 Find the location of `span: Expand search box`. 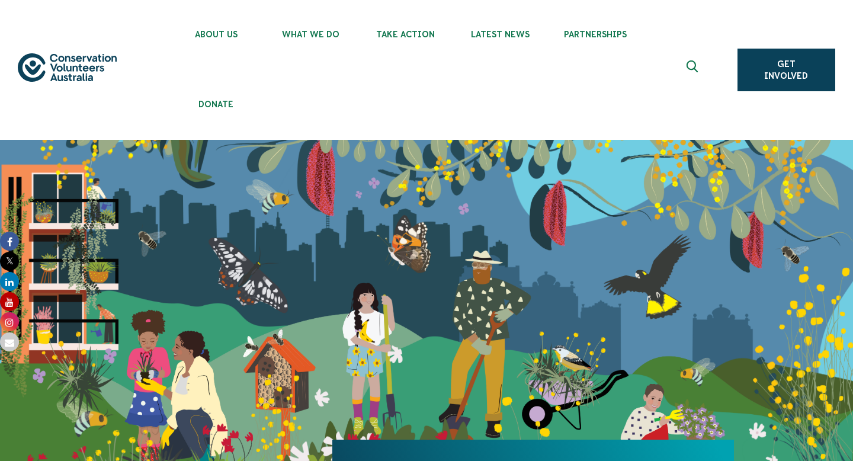

span: Expand search box is located at coordinates (693, 70).